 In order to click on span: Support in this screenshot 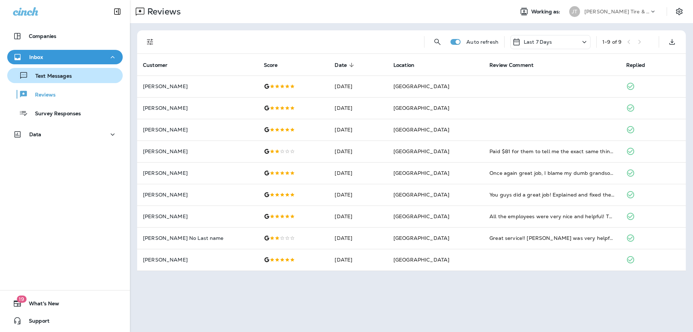, I will do `click(35, 322)`.